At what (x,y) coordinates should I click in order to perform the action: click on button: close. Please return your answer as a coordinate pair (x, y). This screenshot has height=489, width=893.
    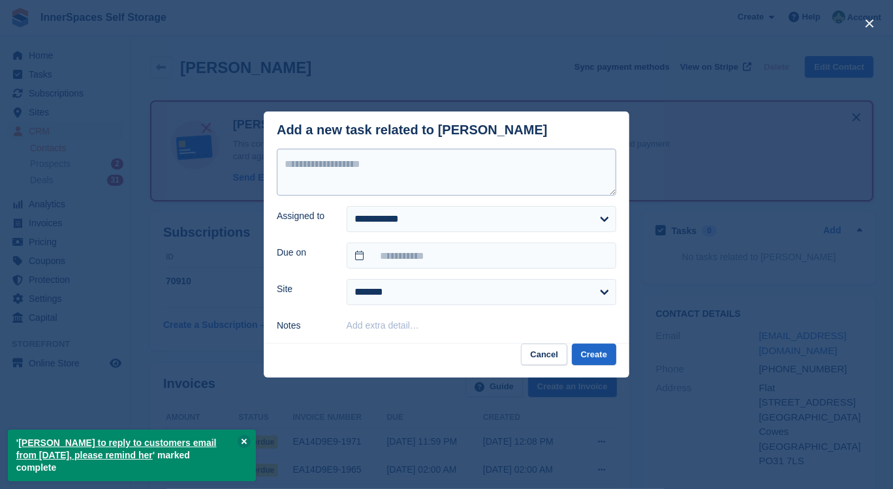
    Looking at the image, I should click on (869, 23).